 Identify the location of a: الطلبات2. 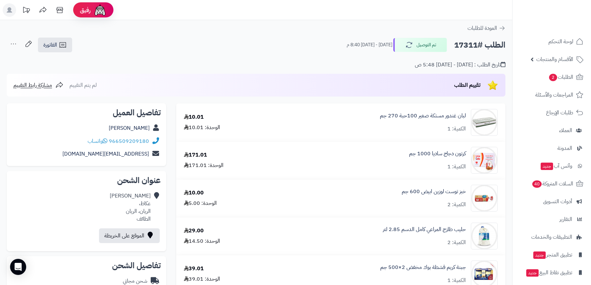
(552, 77).